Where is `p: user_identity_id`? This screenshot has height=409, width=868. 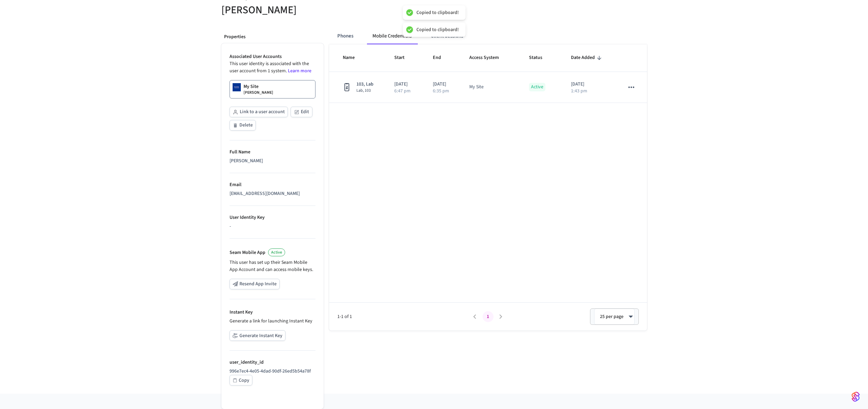 p: user_identity_id is located at coordinates (273, 363).